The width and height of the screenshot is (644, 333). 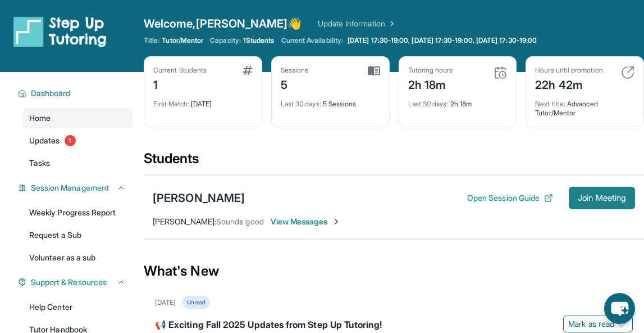 I want to click on span: Title:, so click(x=151, y=41).